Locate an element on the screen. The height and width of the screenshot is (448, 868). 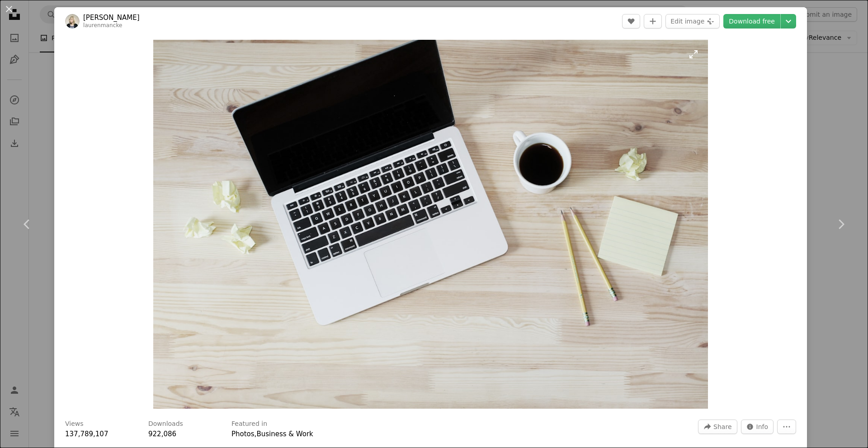
button: Add to Collection is located at coordinates (653, 22).